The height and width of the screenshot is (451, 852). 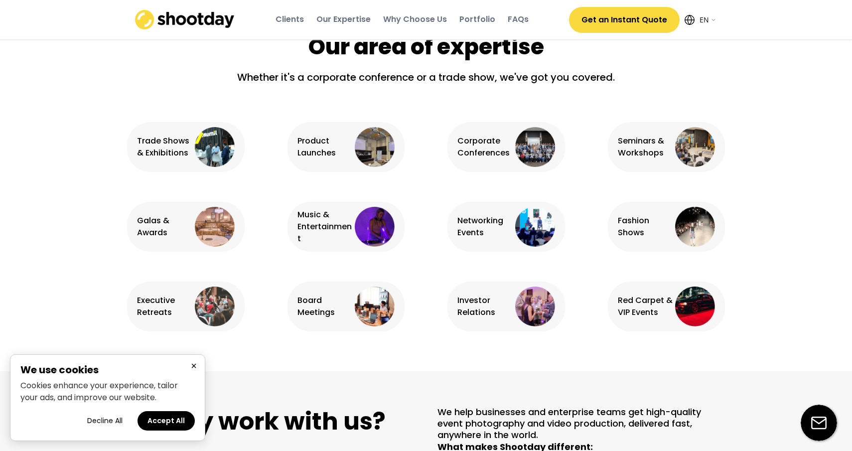 What do you see at coordinates (415, 19) in the screenshot?
I see `div: Why Choose Us` at bounding box center [415, 19].